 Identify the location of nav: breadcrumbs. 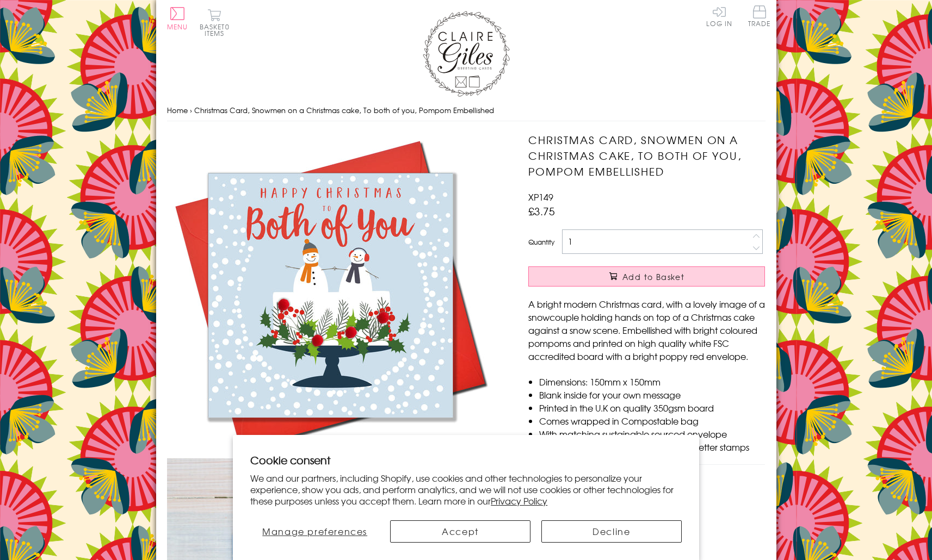
(466, 111).